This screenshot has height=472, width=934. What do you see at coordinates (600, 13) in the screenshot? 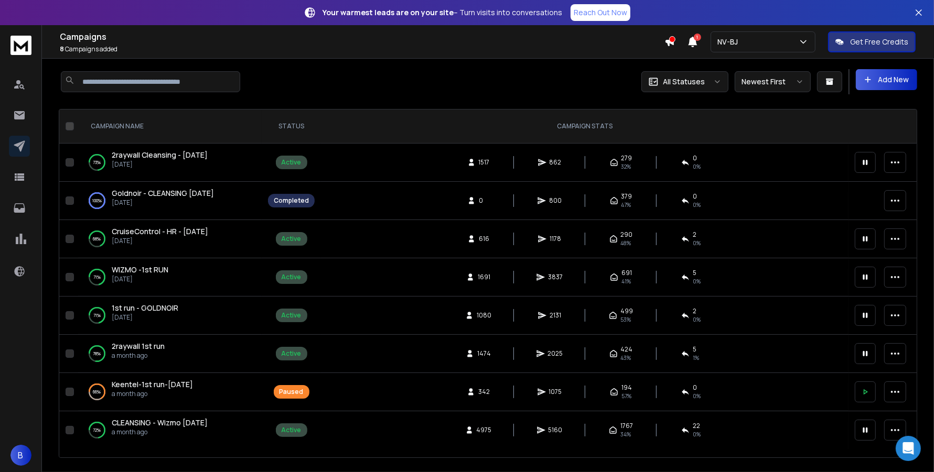
I see `p: Reach Out Now` at bounding box center [600, 13].